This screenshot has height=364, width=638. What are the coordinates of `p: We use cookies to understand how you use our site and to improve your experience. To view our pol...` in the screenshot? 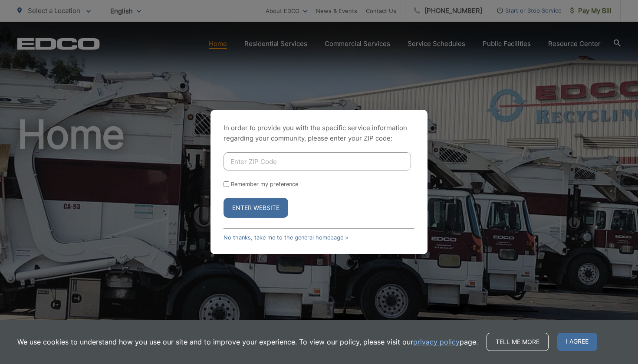 It's located at (247, 342).